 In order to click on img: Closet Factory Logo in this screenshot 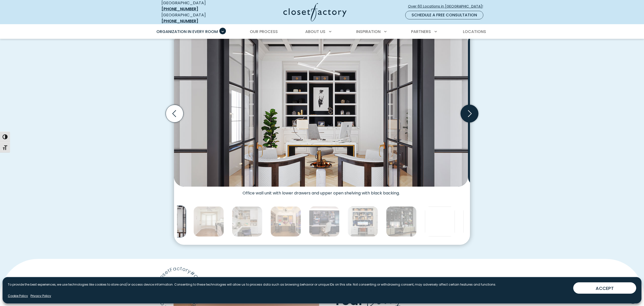, I will do `click(315, 12)`.